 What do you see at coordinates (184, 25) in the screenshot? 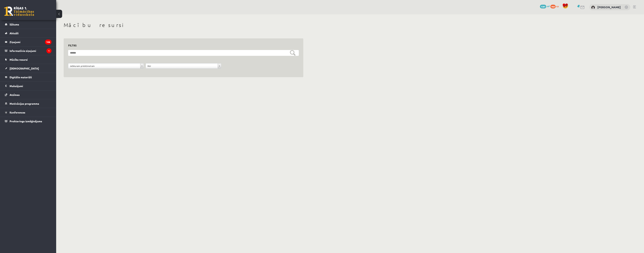
I see `h1: Mācību resursi` at bounding box center [184, 25].